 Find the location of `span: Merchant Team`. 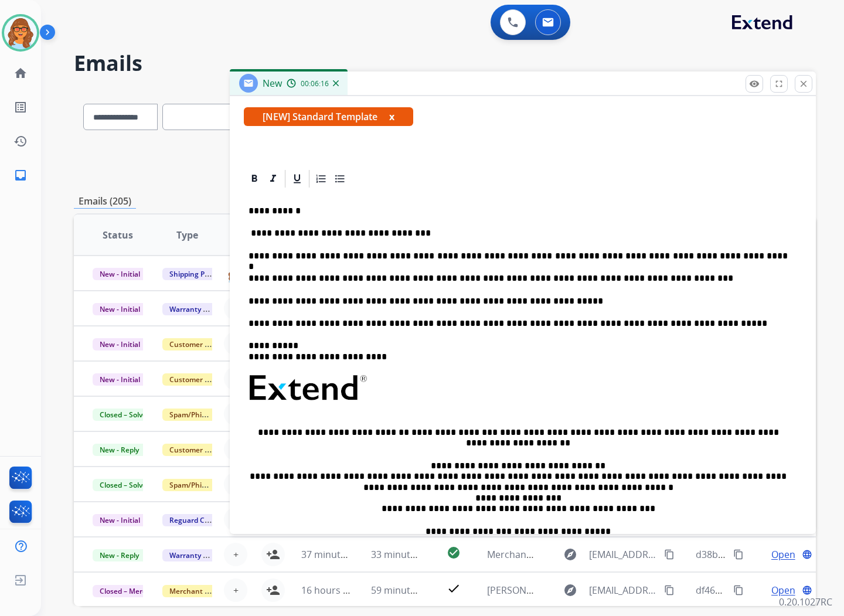

span: Merchant Team is located at coordinates (196, 591).